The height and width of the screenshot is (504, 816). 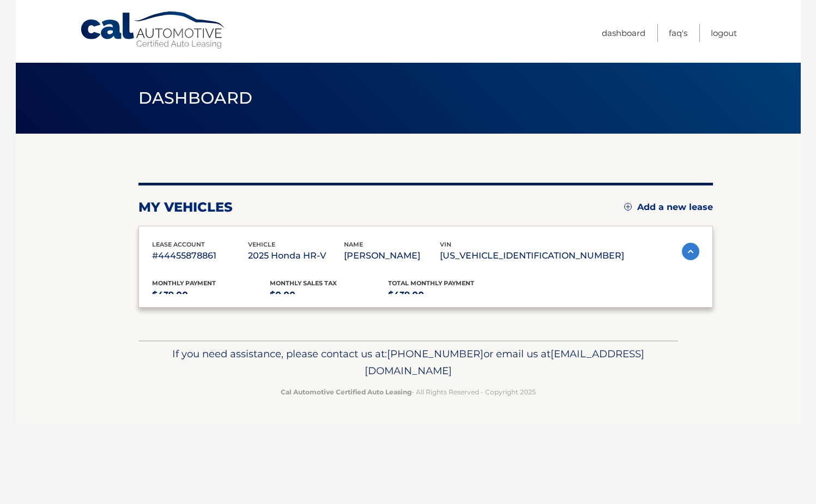 What do you see at coordinates (353, 244) in the screenshot?
I see `span: name` at bounding box center [353, 244].